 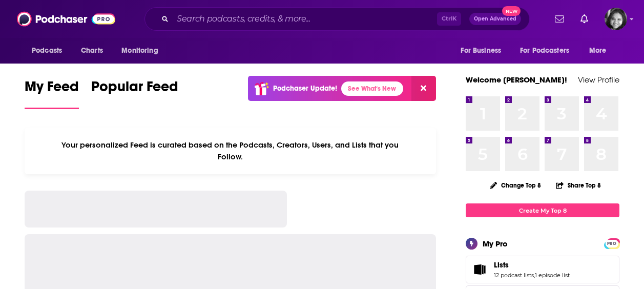 I want to click on button: Open AdvancedNew, so click(x=495, y=19).